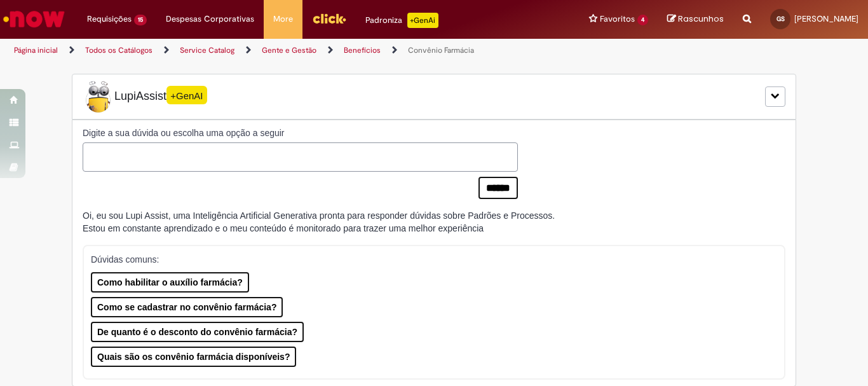 This screenshot has height=386, width=868. What do you see at coordinates (193, 357) in the screenshot?
I see `button: Quais são os convênio farmácia disponíveis?` at bounding box center [193, 357].